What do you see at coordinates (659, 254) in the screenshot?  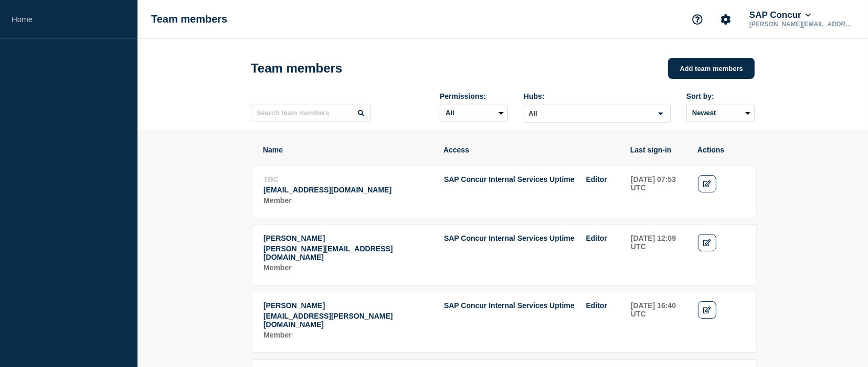 I see `td: Last sign-in: 2025-08-29 12:09 UTC` at bounding box center [659, 254].